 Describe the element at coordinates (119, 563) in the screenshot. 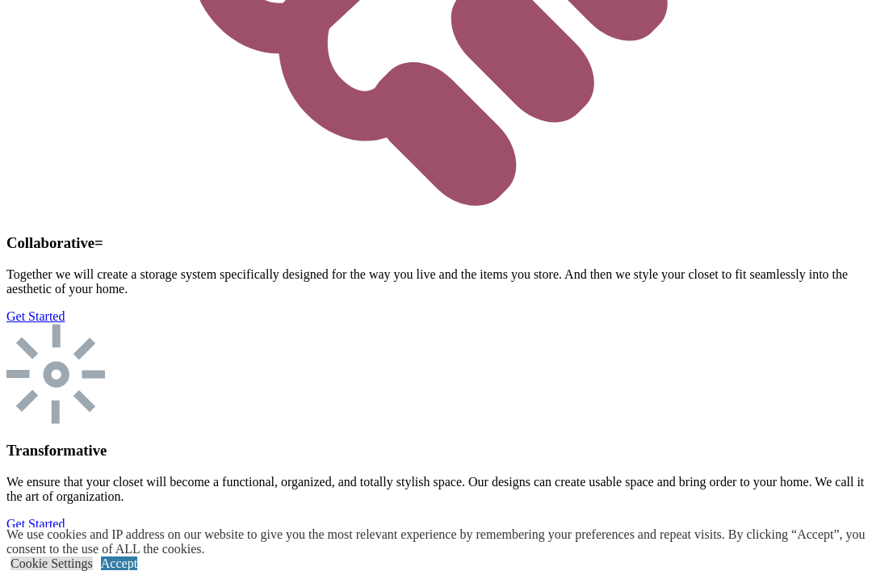

I see `a: Accept` at that location.